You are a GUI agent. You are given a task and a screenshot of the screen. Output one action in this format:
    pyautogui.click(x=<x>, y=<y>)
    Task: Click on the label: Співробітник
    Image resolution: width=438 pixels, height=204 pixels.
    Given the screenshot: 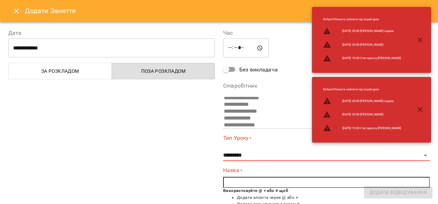 What is the action you would take?
    pyautogui.click(x=326, y=86)
    